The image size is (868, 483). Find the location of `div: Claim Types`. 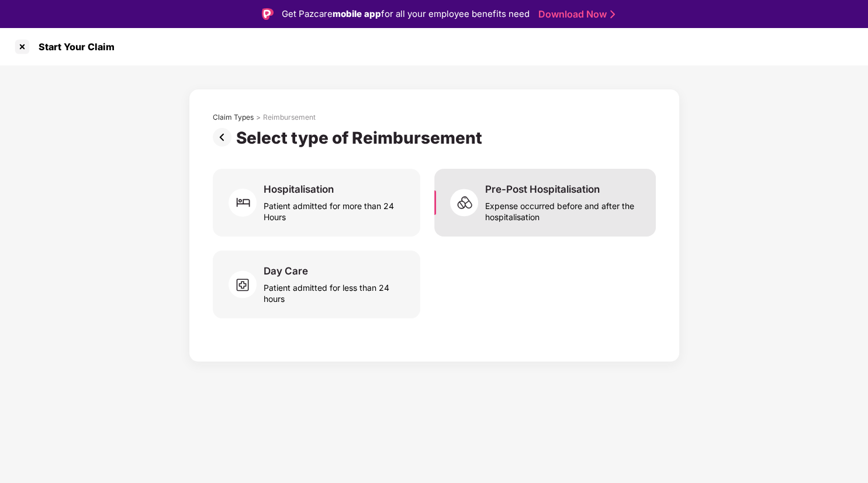

div: Claim Types is located at coordinates (233, 117).